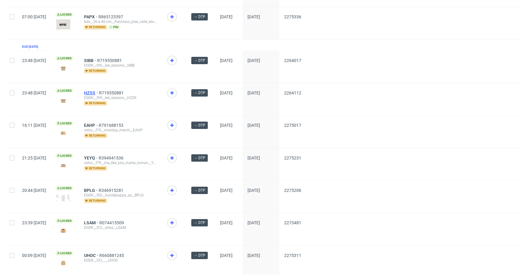  What do you see at coordinates (91, 191) in the screenshot?
I see `span: BPLG` at bounding box center [91, 191].